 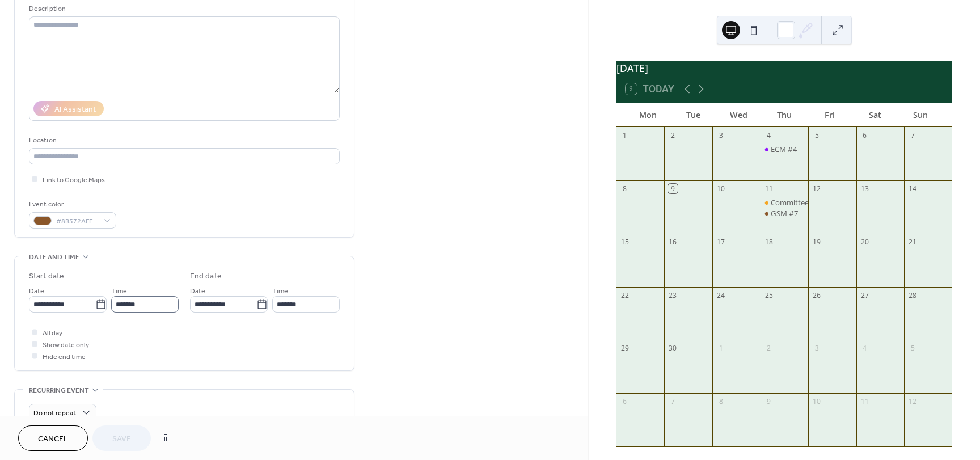 I want to click on div: 30, so click(x=673, y=348).